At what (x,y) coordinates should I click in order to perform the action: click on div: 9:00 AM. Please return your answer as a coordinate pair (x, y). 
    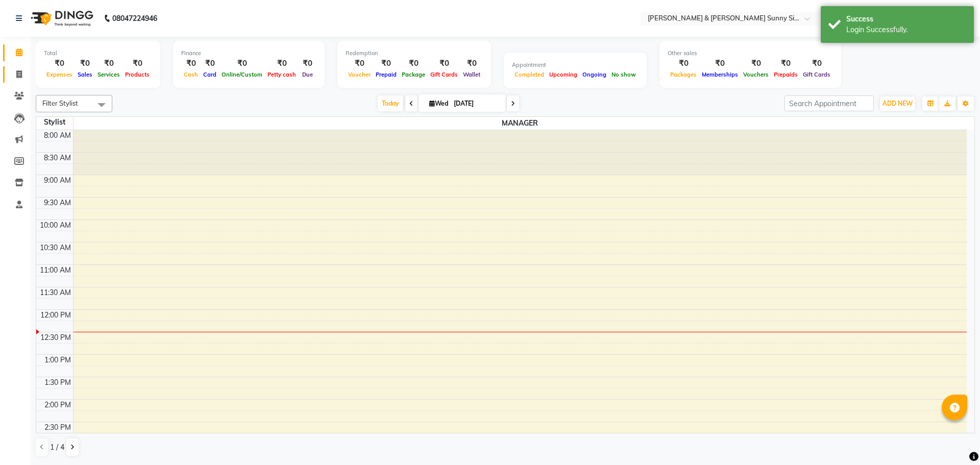
    Looking at the image, I should click on (57, 180).